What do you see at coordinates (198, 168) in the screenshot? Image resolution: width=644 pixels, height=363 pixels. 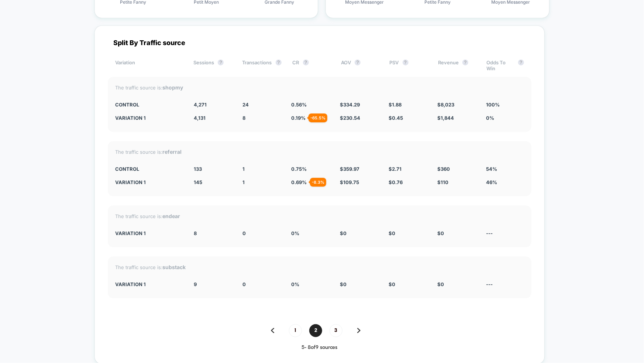 I see `span: 133` at bounding box center [198, 168].